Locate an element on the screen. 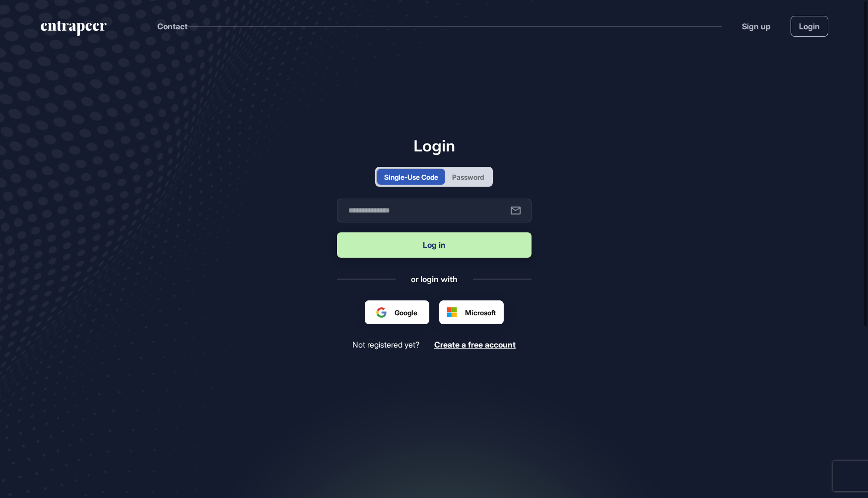 This screenshot has height=498, width=868. a: Login is located at coordinates (809, 26).